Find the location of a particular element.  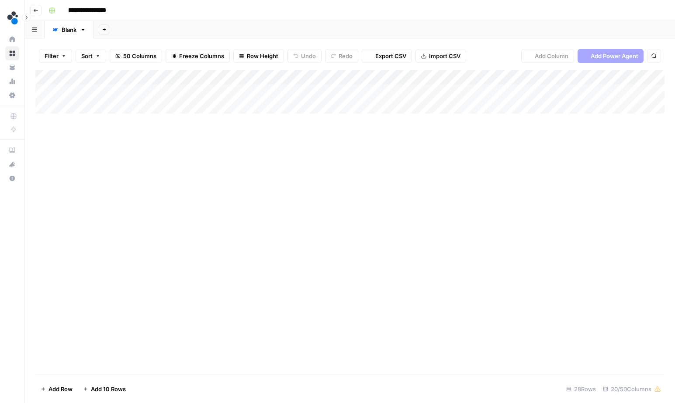

a: AirOps Academy is located at coordinates (12, 150).